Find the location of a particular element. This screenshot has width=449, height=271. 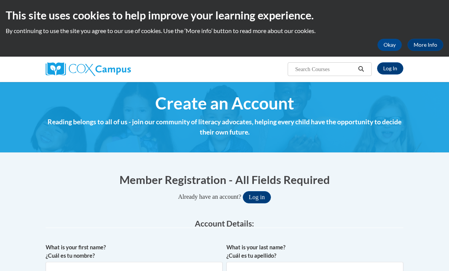

label: What is your first name? ¿Cuál es tu nombre? is located at coordinates (134, 252).